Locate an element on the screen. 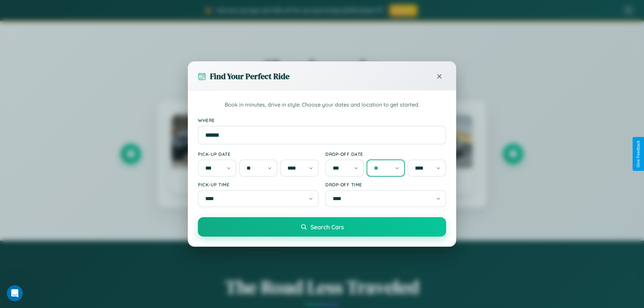  span: Search Cars is located at coordinates (327, 227).